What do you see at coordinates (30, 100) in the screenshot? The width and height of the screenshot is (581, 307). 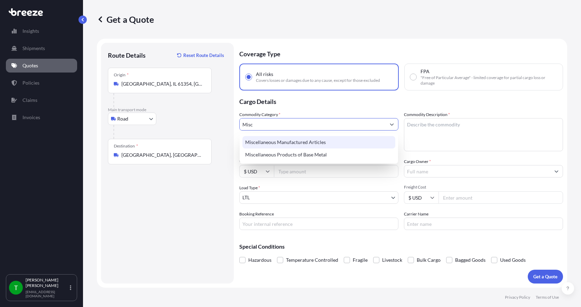 I see `p: Claims` at bounding box center [30, 100].